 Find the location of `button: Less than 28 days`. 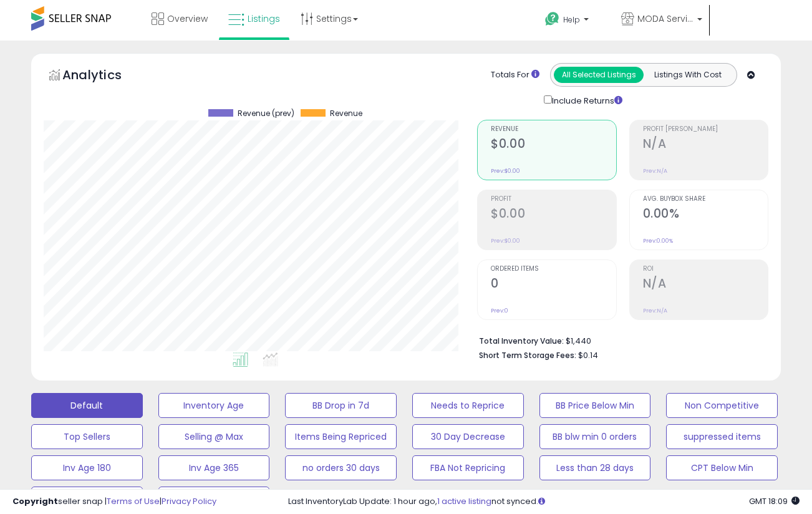

button: Less than 28 days is located at coordinates (595, 468).